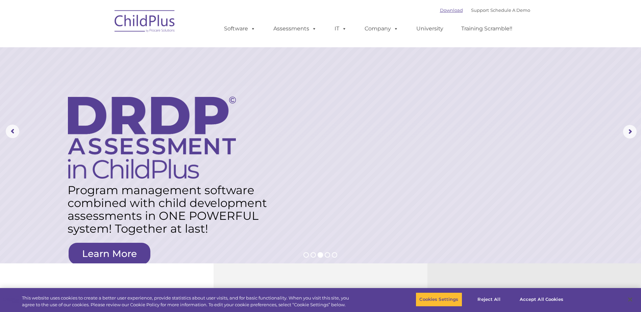 This screenshot has width=641, height=312. Describe the element at coordinates (510, 10) in the screenshot. I see `a: Schedule A Demo` at that location.